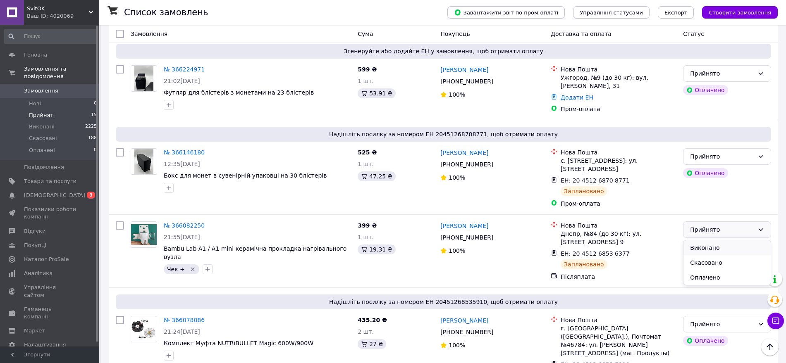  Describe the element at coordinates (50, 182) in the screenshot. I see `span: Товари та послуги` at that location.